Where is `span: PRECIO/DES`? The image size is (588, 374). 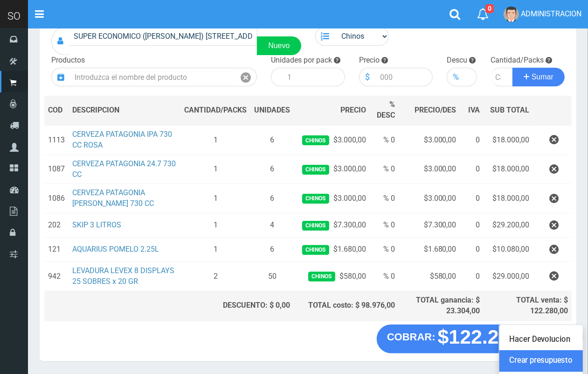
span: PRECIO/DES is located at coordinates (436, 109).